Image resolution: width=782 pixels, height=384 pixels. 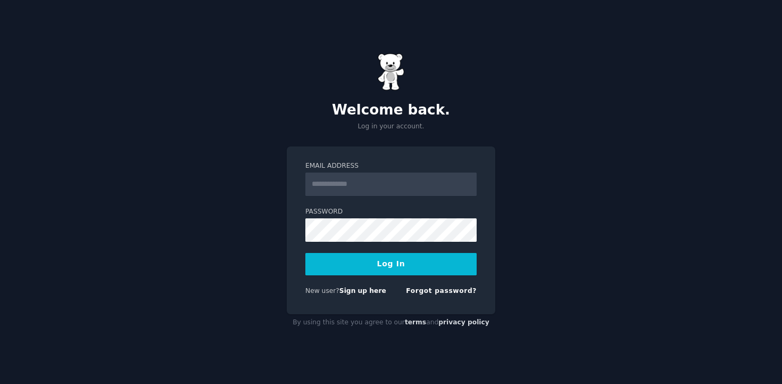 What do you see at coordinates (391, 212) in the screenshot?
I see `label: Password` at bounding box center [391, 212].